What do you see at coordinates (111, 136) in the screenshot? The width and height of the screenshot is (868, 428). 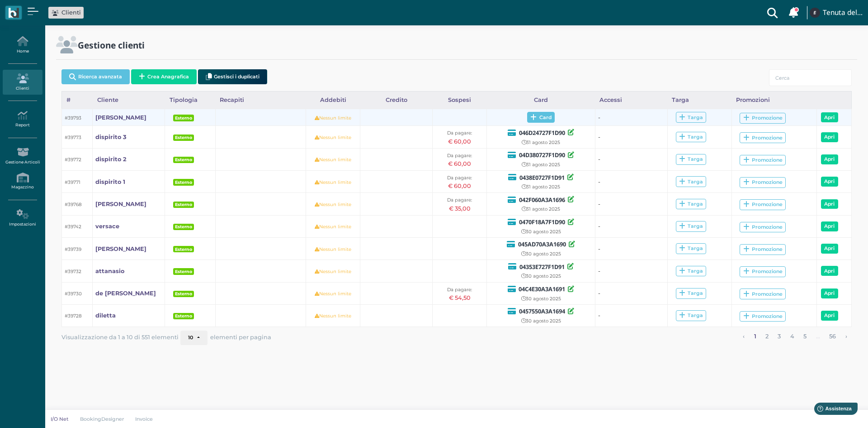 I see `b: dispirito 3` at bounding box center [111, 136].